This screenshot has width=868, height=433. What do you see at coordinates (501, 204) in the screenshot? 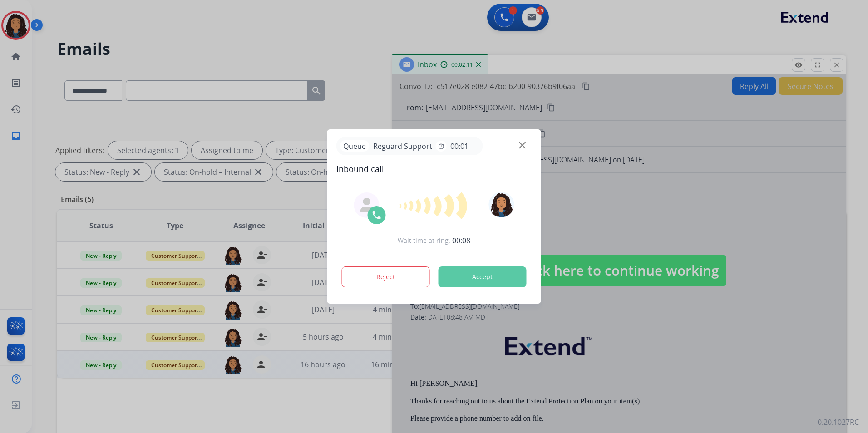
I see `img: avatar` at bounding box center [501, 204].